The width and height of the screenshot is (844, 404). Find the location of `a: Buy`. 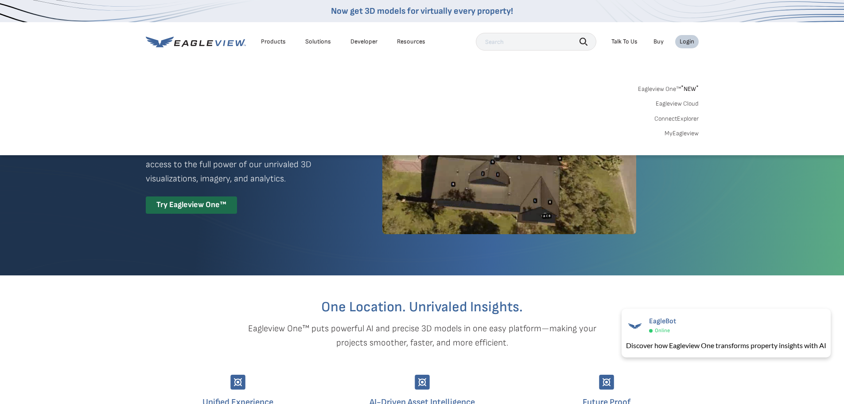

a: Buy is located at coordinates (659, 42).